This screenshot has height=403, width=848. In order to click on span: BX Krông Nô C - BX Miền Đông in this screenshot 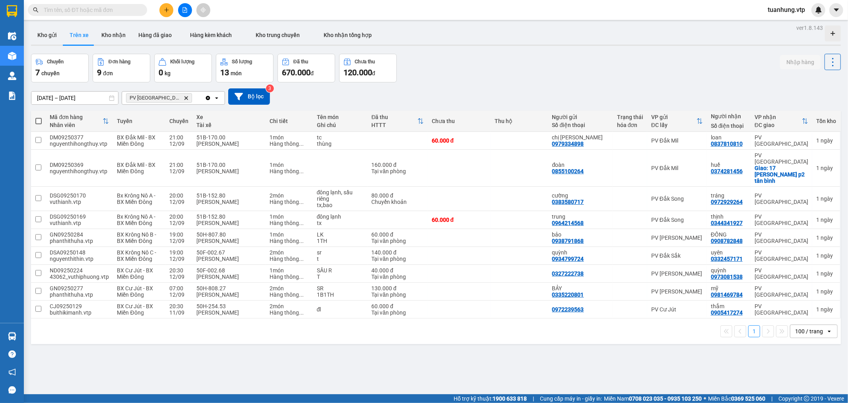, I will do `click(136, 255)`.